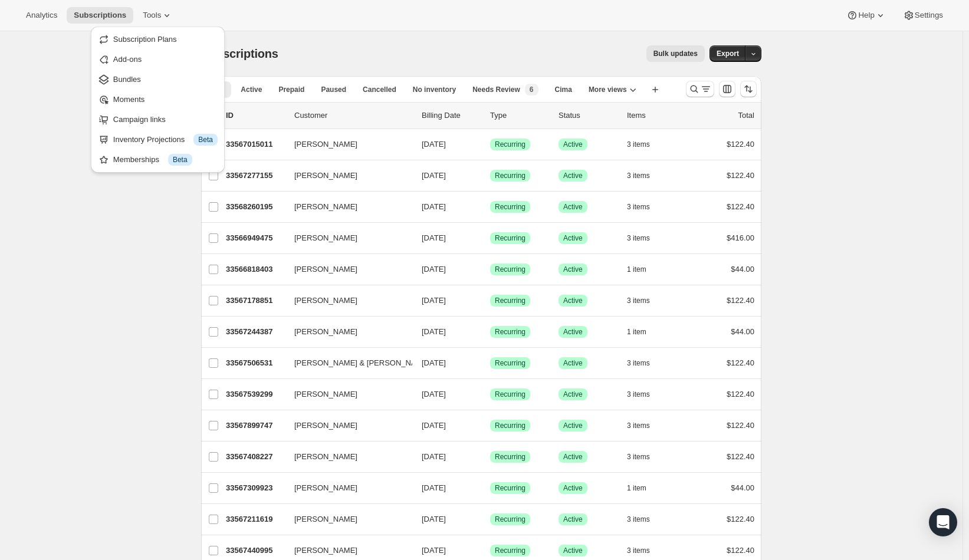 This screenshot has height=560, width=969. I want to click on button: Add-ons, so click(157, 60).